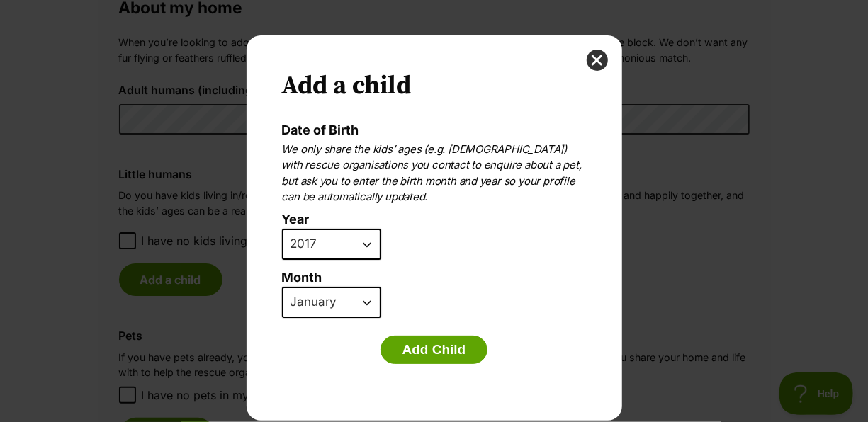 This screenshot has height=422, width=868. What do you see at coordinates (434, 86) in the screenshot?
I see `h2: Add a child` at bounding box center [434, 86].